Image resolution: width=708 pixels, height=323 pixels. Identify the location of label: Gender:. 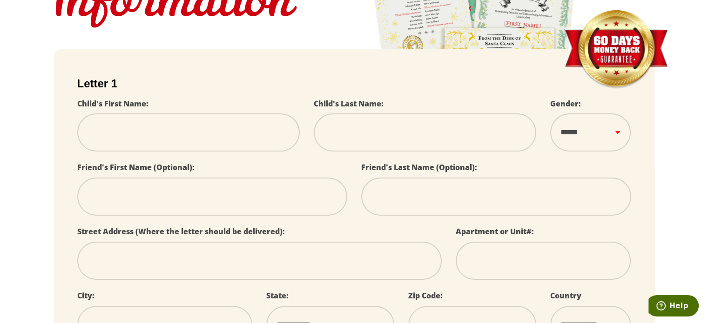
(565, 104).